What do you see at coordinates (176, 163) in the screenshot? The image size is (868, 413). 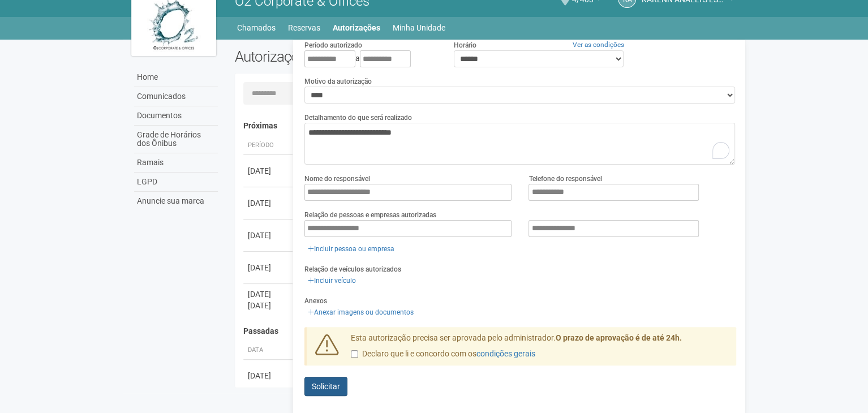 I see `a: Ramais` at bounding box center [176, 163].